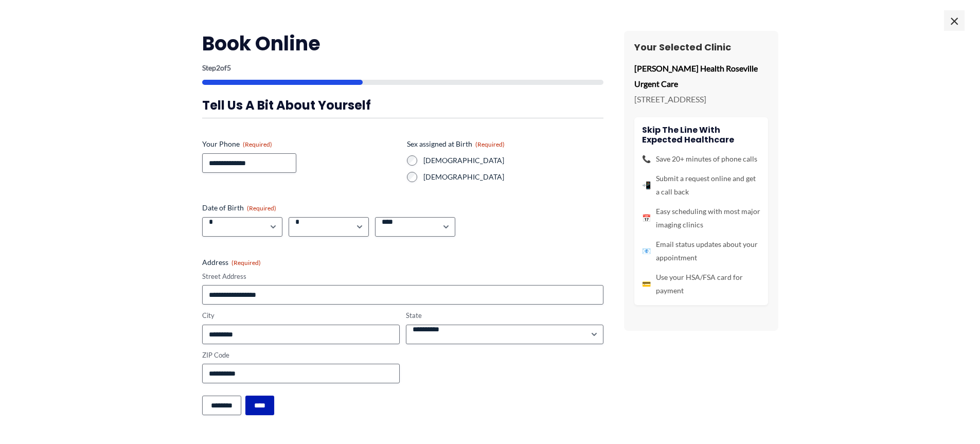 The image size is (980, 444). What do you see at coordinates (403, 276) in the screenshot?
I see `label: Street Address` at bounding box center [403, 276].